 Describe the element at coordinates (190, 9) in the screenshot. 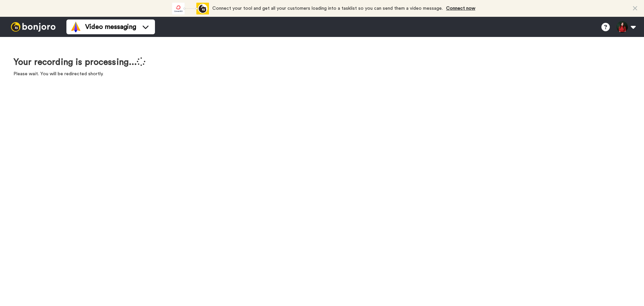

I see `div: animation` at that location.